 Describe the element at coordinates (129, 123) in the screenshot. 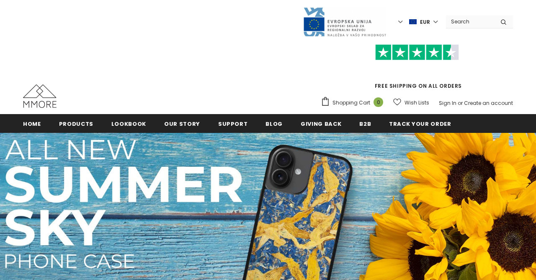

I see `a: Lookbook` at that location.